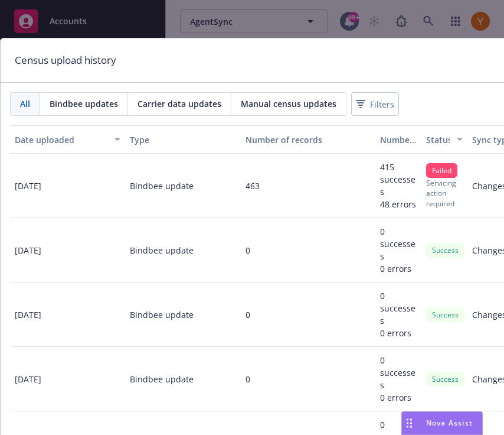 This screenshot has width=504, height=435. Describe the element at coordinates (308, 139) in the screenshot. I see `button: Number of records` at that location.